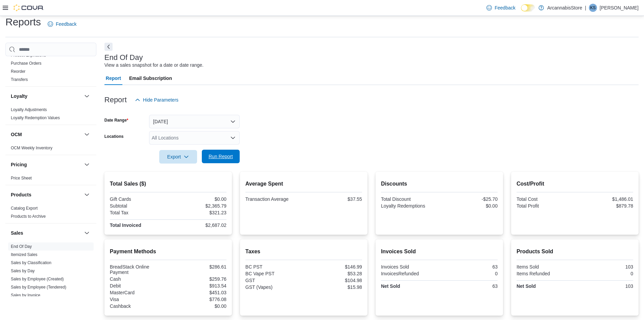 Image resolution: width=644 pixels, height=320 pixels. I want to click on span: Sales by Classification, so click(31, 263).